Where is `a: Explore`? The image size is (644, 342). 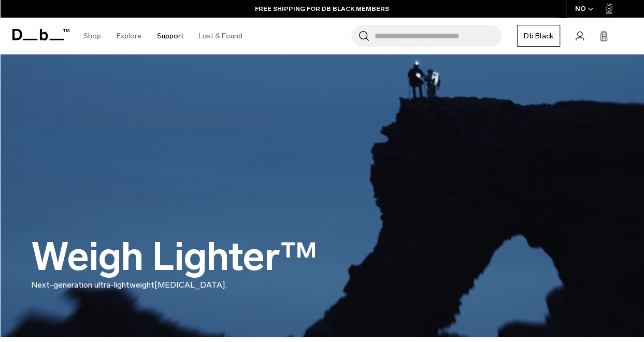 a: Explore is located at coordinates (129, 36).